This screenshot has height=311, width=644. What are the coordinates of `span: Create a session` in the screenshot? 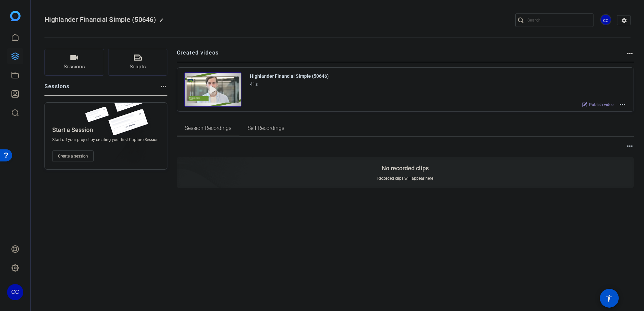 It's located at (73, 156).